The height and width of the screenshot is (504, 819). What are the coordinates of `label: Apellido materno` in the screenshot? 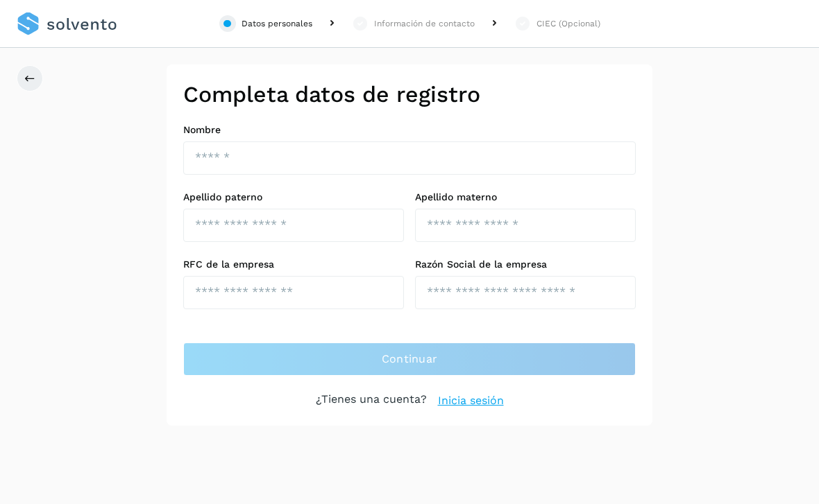 It's located at (525, 197).